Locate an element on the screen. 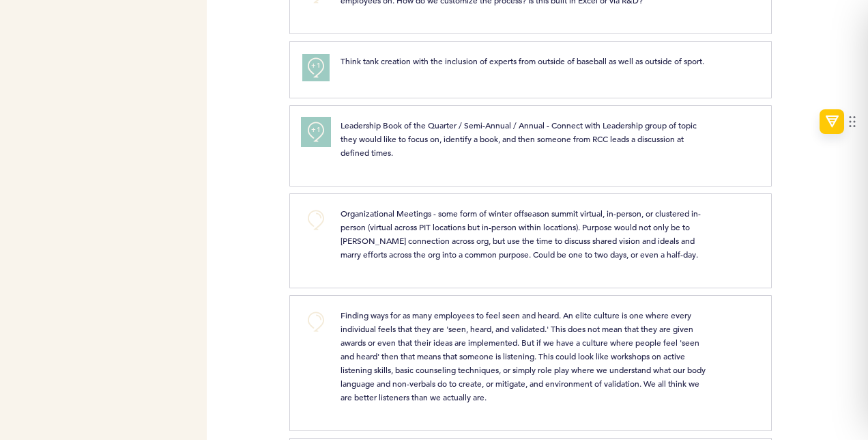 This screenshot has width=868, height=440. span: Finding ways for as many employees to feel seen and heard. An elite culture is one where every in... is located at coordinates (524, 356).